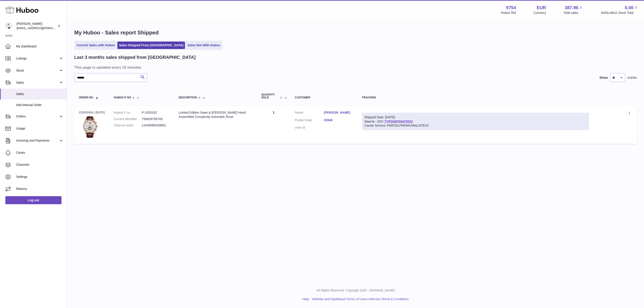 The width and height of the screenshot is (644, 308). What do you see at coordinates (204, 45) in the screenshot?
I see `a: Sales Not With Huboo` at bounding box center [204, 45].